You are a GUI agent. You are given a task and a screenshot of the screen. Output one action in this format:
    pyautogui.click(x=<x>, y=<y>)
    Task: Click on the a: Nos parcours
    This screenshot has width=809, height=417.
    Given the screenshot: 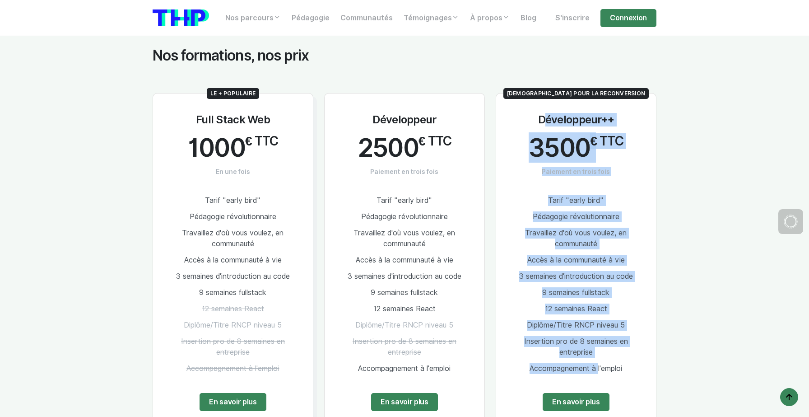 What is the action you would take?
    pyautogui.click(x=253, y=18)
    